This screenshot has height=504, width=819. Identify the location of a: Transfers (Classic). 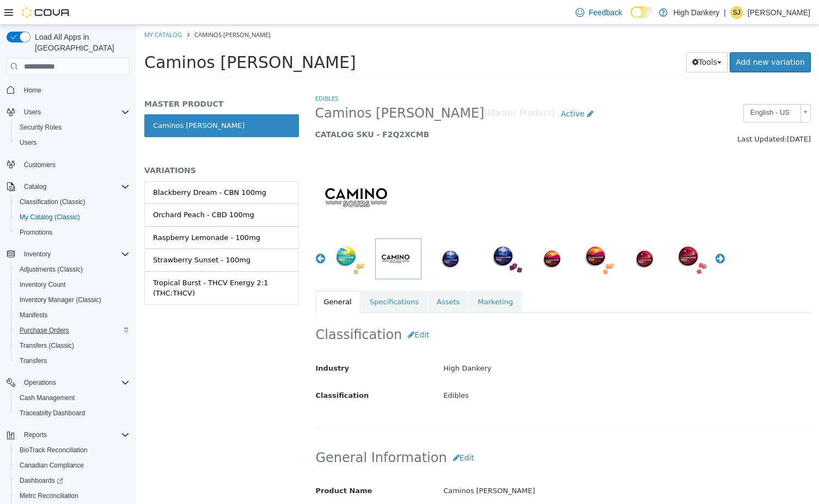
(47, 346).